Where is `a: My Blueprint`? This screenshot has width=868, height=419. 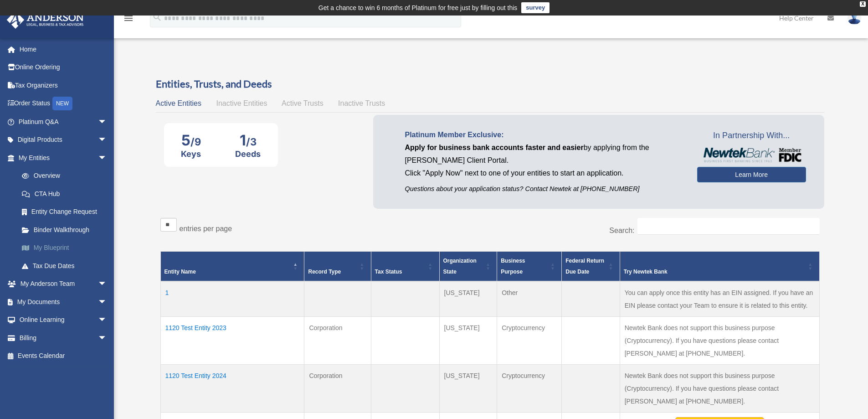 a: My Blueprint is located at coordinates (67, 248).